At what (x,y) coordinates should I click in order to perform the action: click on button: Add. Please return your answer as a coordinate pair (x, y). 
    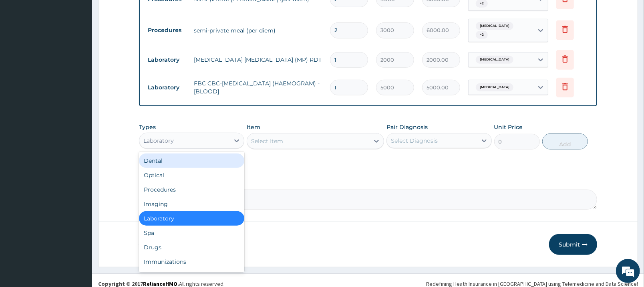
    Looking at the image, I should click on (565, 141).